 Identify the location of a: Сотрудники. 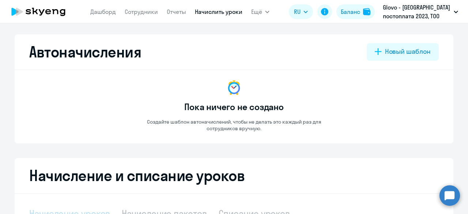
(141, 12).